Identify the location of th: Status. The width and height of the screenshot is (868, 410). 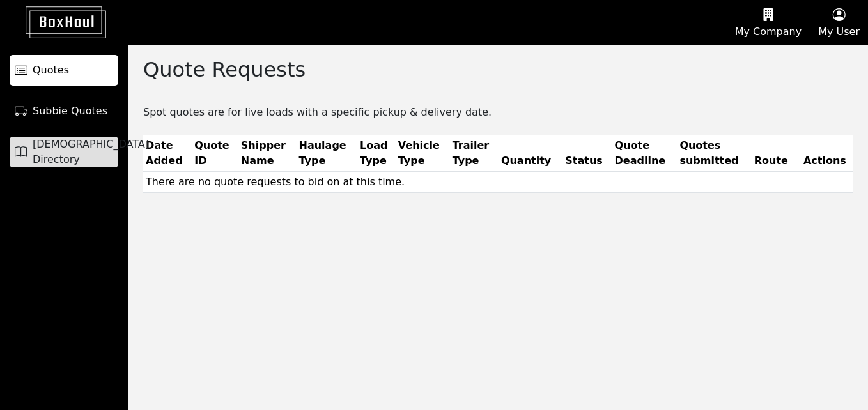
(587, 153).